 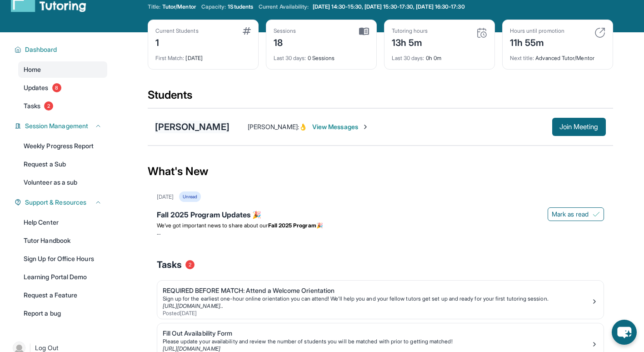 What do you see at coordinates (32, 70) in the screenshot?
I see `span: Home` at bounding box center [32, 70].